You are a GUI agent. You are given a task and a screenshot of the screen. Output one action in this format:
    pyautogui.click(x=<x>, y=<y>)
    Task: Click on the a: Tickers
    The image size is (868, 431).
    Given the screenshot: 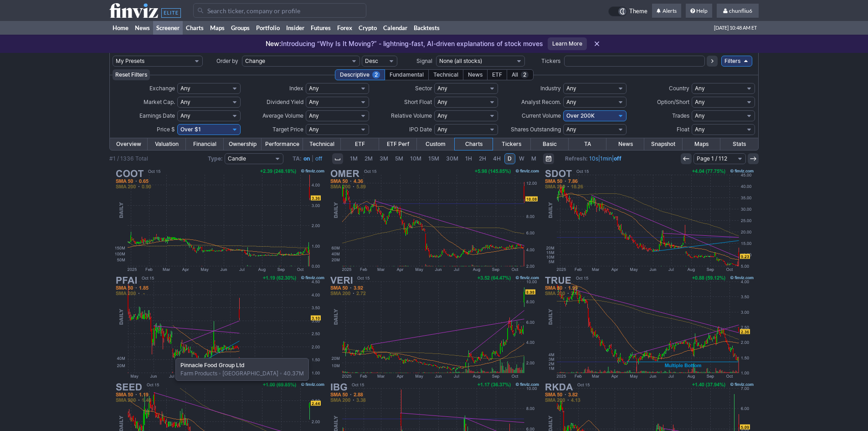 What is the action you would take?
    pyautogui.click(x=511, y=144)
    